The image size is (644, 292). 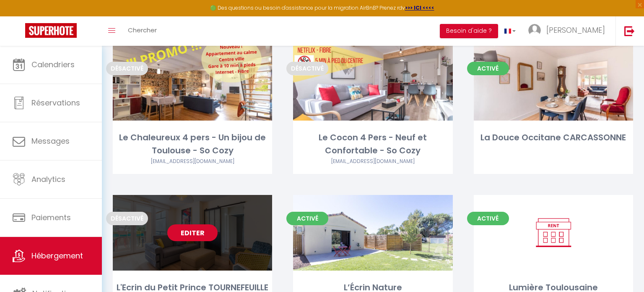 What do you see at coordinates (51, 217) in the screenshot?
I see `span: Paiements` at bounding box center [51, 217].